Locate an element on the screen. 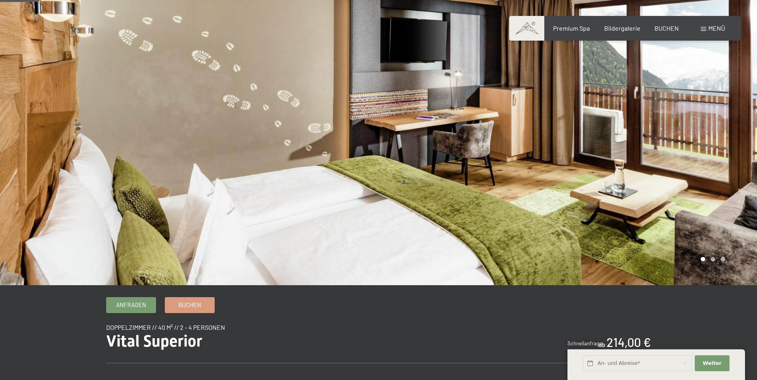 The height and width of the screenshot is (380, 757). b: 214,00 € is located at coordinates (628, 343).